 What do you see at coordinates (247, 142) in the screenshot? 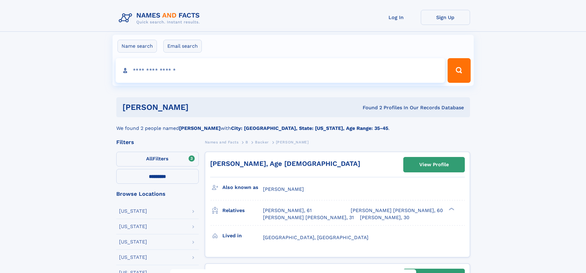
I see `span: B` at bounding box center [247, 142].